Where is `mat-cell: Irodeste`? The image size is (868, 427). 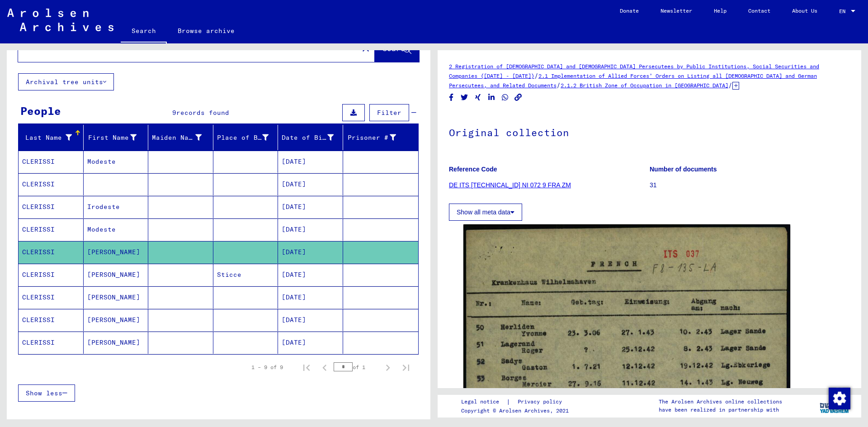 mat-cell: Irodeste is located at coordinates (116, 206).